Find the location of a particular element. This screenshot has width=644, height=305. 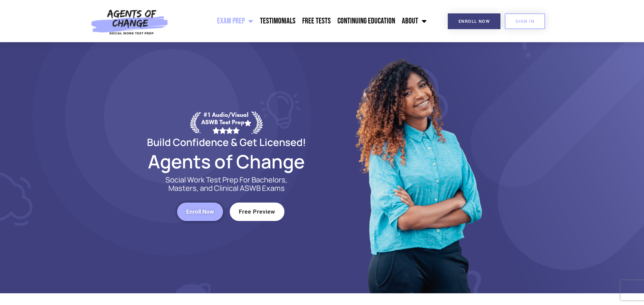

span: SIGN IN is located at coordinates (525, 21).